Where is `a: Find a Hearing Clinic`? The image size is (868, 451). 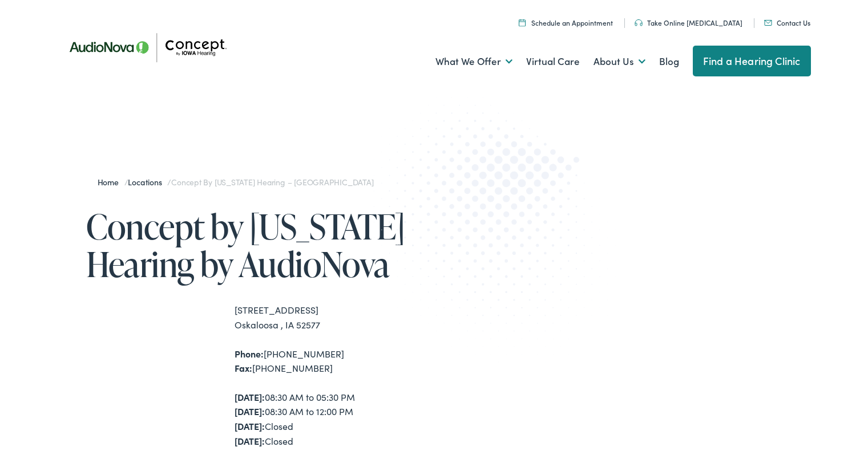 a: Find a Hearing Clinic is located at coordinates (752, 61).